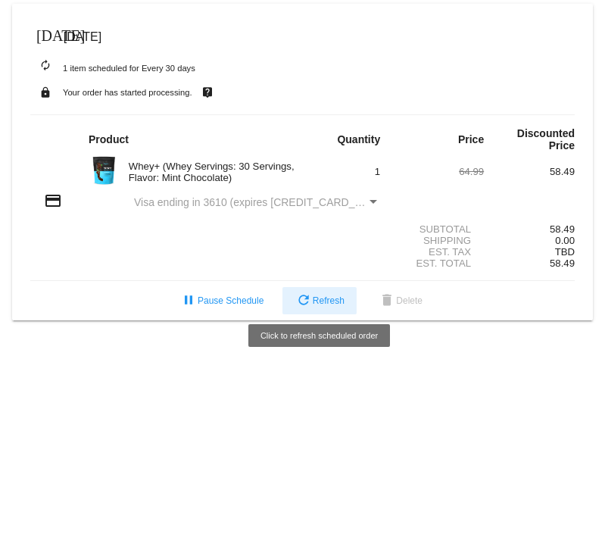 This screenshot has width=605, height=559. Describe the element at coordinates (257, 202) in the screenshot. I see `mat-select: Payment Method` at that location.